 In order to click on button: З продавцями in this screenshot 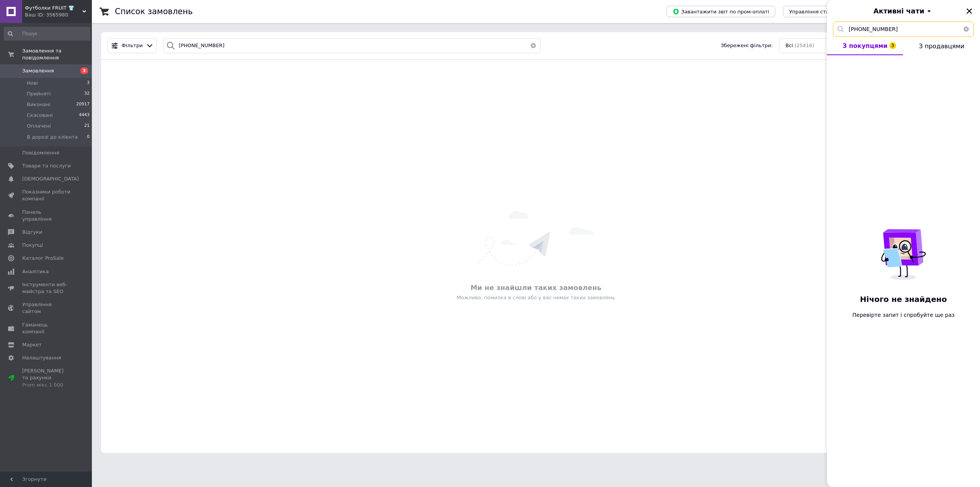, I will do `click(941, 46)`.